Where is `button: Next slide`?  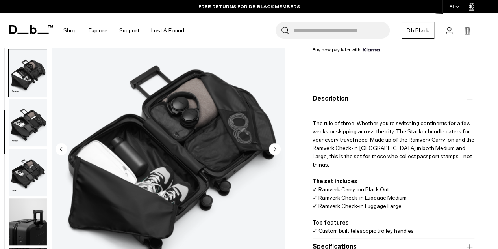 button: Next slide is located at coordinates (275, 149).